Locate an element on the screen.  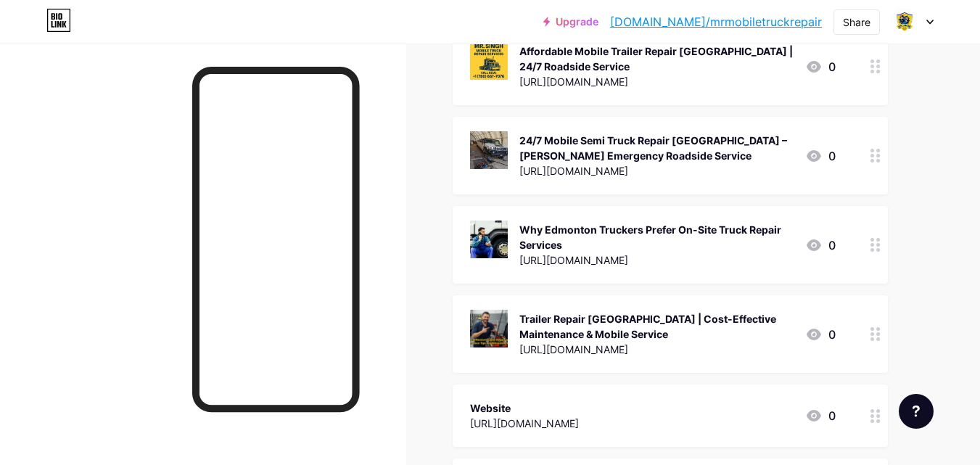
a: Upgrade is located at coordinates (571, 21).